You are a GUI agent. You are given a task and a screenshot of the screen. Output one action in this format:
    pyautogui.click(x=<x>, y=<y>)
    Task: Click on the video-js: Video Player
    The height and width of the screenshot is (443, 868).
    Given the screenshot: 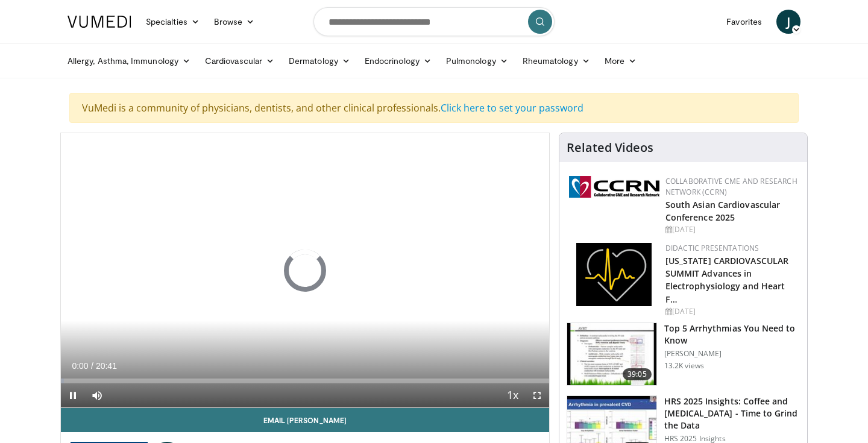 What is the action you would take?
    pyautogui.click(x=305, y=270)
    